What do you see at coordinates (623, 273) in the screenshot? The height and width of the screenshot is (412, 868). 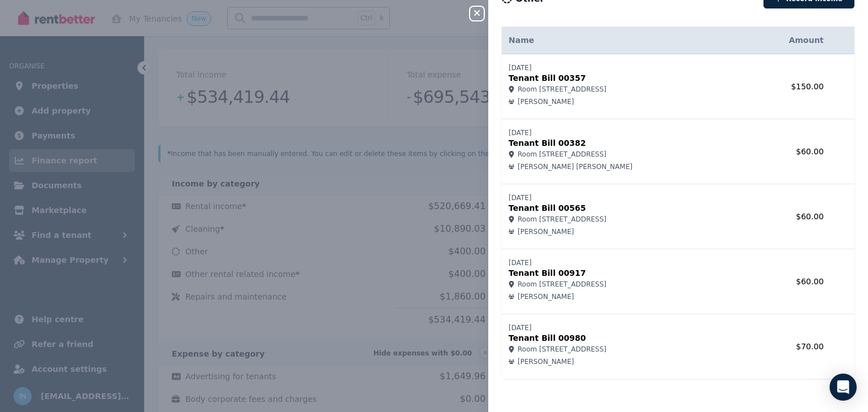 I see `p: Tenant Bill 00917` at bounding box center [623, 273].